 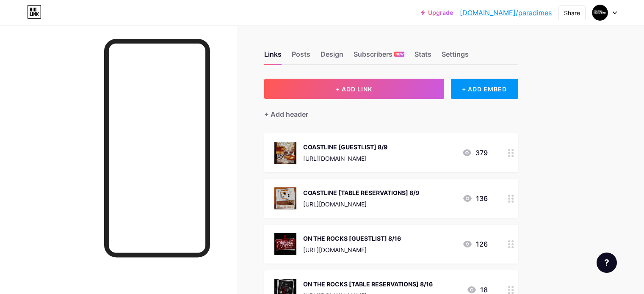 I want to click on a: Upgrade, so click(x=437, y=13).